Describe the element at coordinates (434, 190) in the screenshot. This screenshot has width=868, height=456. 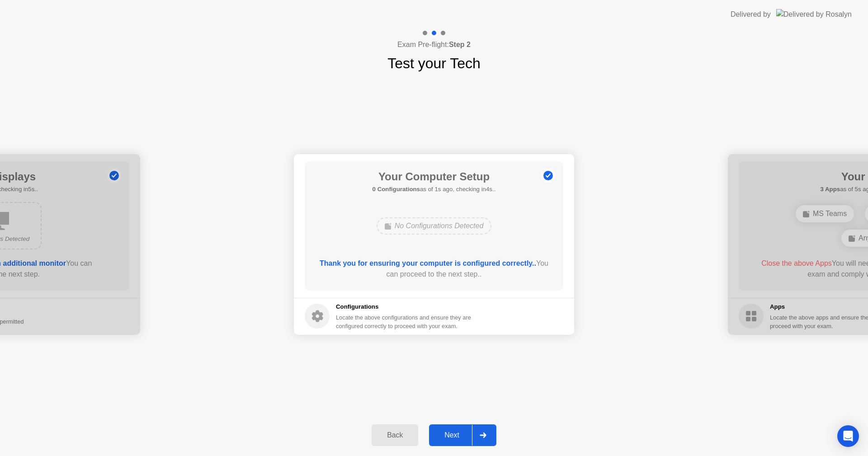
I see `h5: as of 1s ago, checking in4s..` at that location.